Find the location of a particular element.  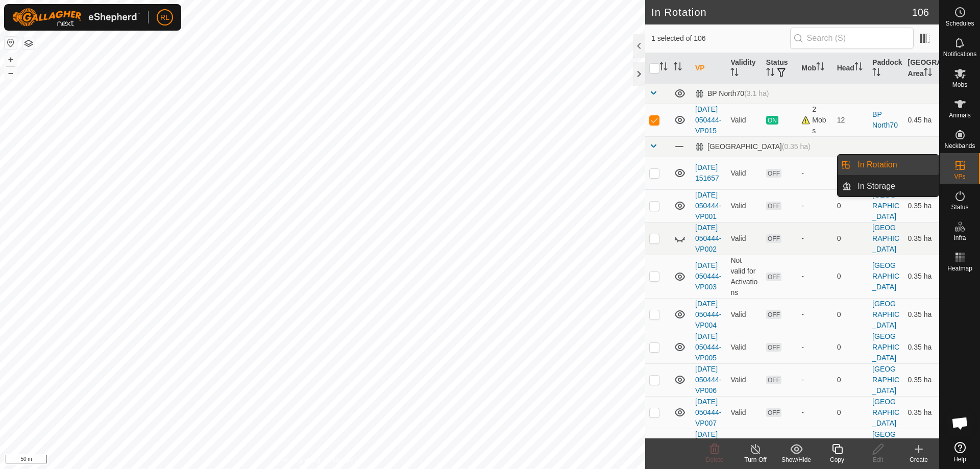

li: In Rotation is located at coordinates (888, 165).